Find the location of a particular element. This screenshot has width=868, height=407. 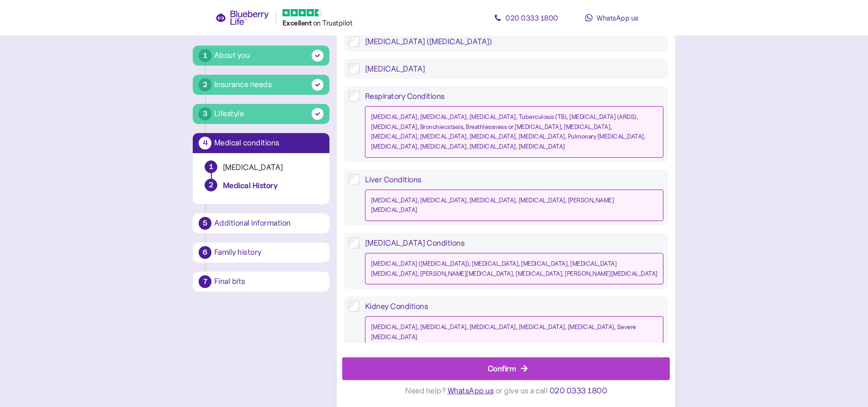

button: 1About you is located at coordinates (261, 56).